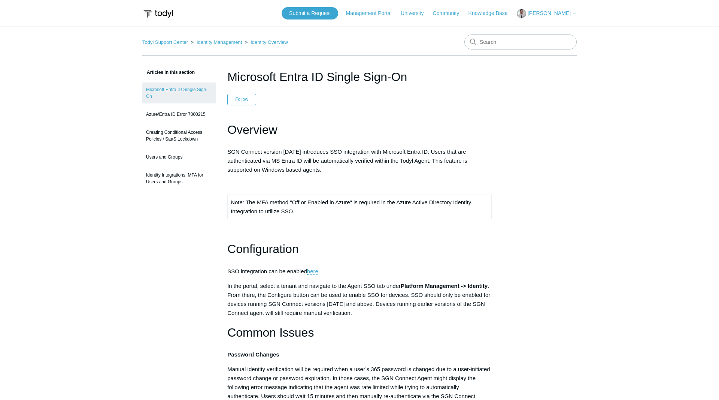  What do you see at coordinates (492, 13) in the screenshot?
I see `a: Knowledge Base` at bounding box center [492, 13].